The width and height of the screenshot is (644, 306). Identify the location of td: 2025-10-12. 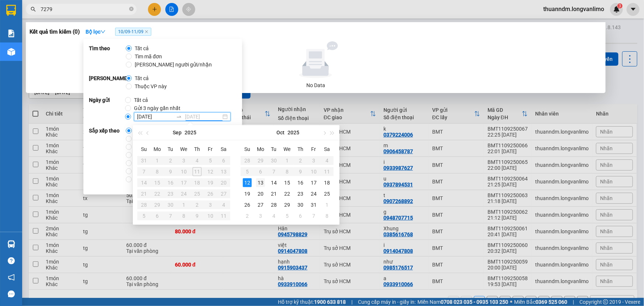
(247, 183).